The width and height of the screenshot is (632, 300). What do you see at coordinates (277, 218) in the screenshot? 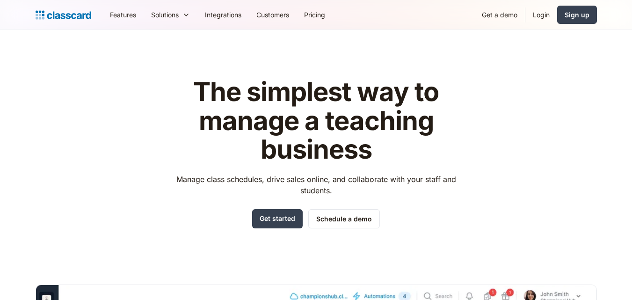
I see `a: Get started` at bounding box center [277, 218].